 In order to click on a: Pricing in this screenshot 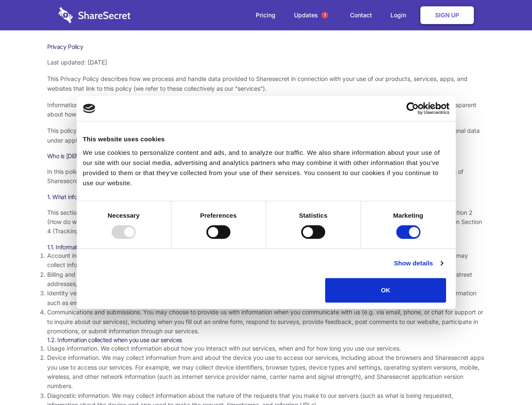, I will do `click(266, 15)`.